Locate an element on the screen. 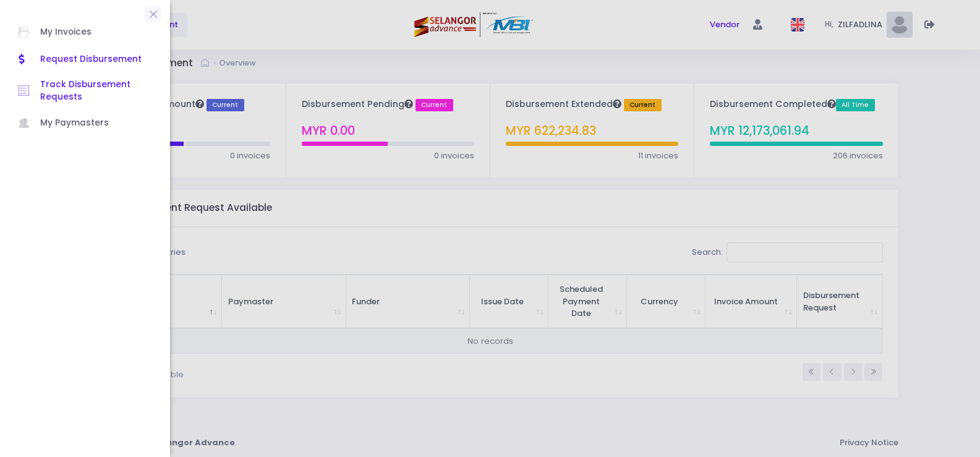  span: My Paymasters is located at coordinates (95, 123).